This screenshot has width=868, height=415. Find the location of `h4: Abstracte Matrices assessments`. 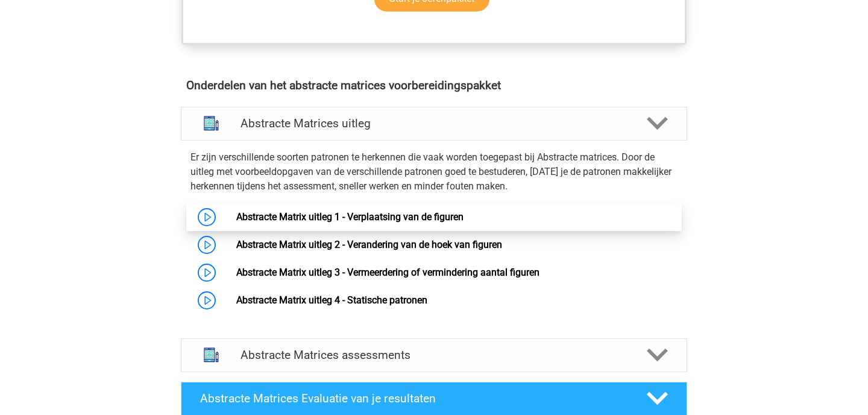

h4: Abstracte Matrices assessments is located at coordinates (434, 354).